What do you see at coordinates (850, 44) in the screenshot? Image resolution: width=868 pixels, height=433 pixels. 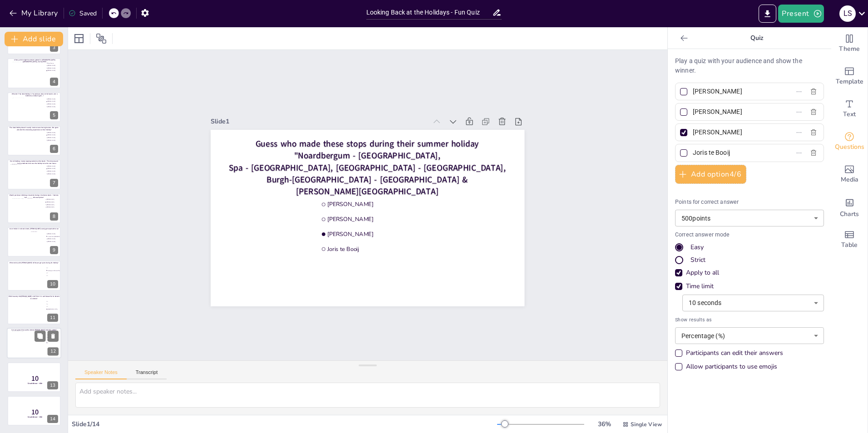 I see `div: Change the overall theme` at bounding box center [850, 44].